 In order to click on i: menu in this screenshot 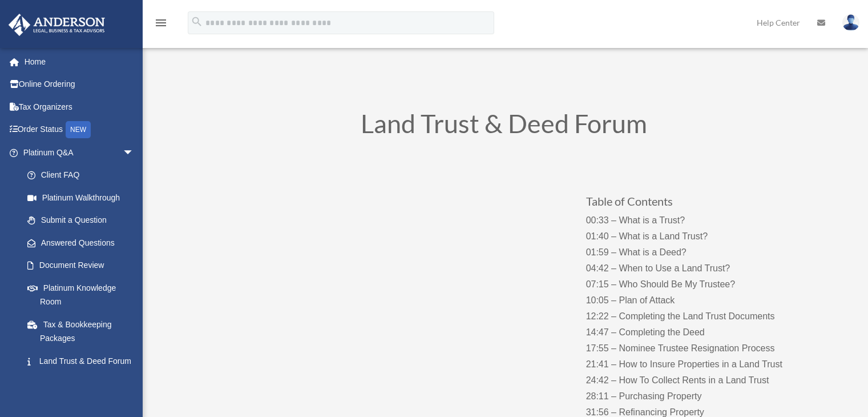, I will do `click(161, 23)`.